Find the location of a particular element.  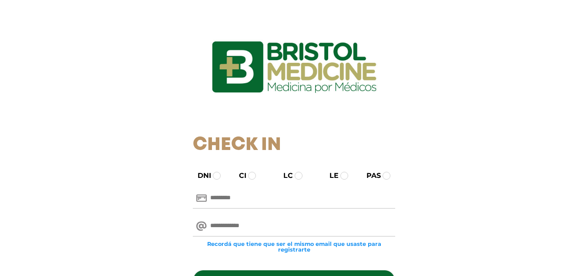

label: DNI is located at coordinates (200, 175).